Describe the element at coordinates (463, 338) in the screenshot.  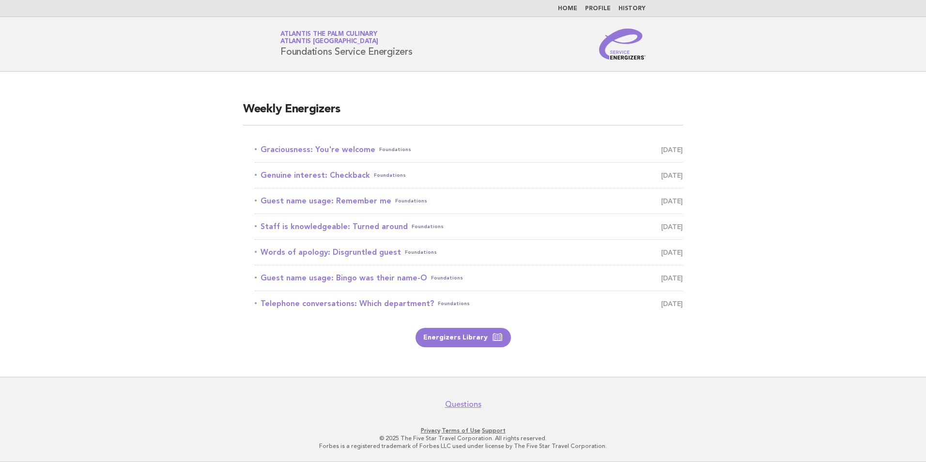
I see `a: Energizers Library` at that location.